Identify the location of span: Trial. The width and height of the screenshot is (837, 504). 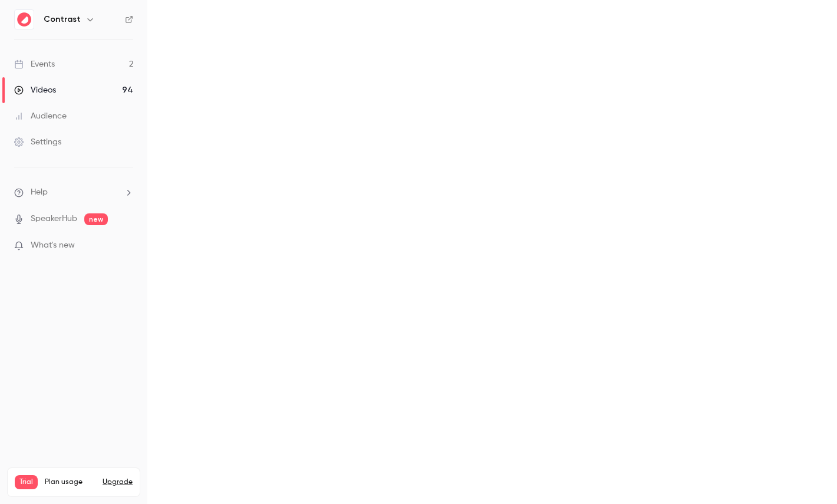
(26, 482).